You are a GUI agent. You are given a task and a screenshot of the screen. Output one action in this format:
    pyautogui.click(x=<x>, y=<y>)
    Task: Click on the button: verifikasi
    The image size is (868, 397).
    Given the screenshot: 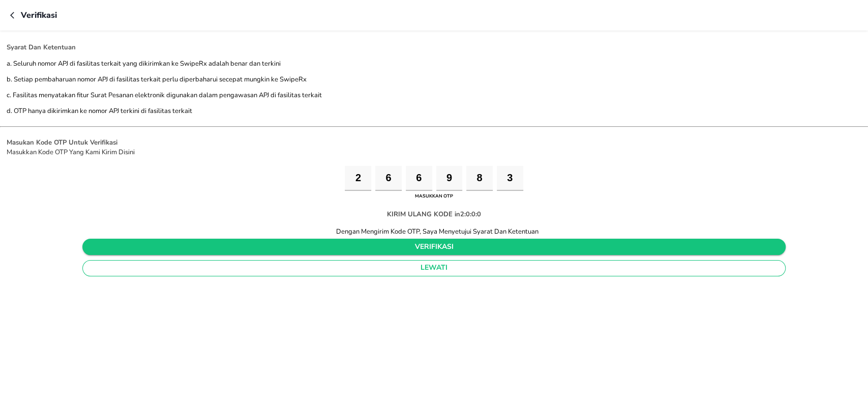 What is the action you would take?
    pyautogui.click(x=434, y=247)
    